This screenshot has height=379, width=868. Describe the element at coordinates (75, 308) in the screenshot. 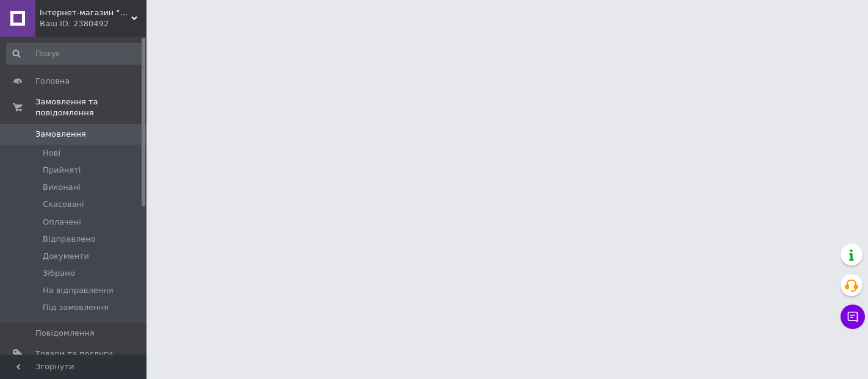

I see `span: Під замовлення` at that location.